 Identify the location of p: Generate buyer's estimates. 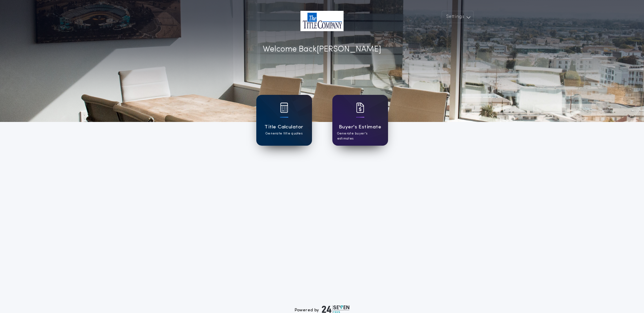
(360, 136).